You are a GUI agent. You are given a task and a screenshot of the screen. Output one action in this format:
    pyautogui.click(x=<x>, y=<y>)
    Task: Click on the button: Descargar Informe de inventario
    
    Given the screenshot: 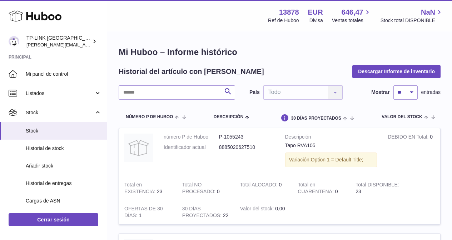 What is the action you would take?
    pyautogui.click(x=396, y=71)
    